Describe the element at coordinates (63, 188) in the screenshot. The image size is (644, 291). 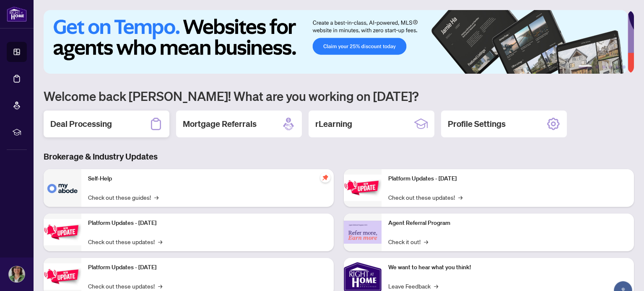
I see `img: Self-Help` at that location.